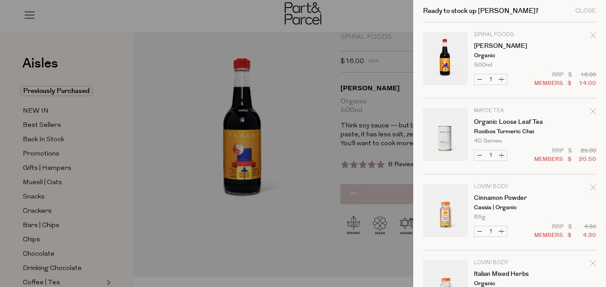 Image resolution: width=606 pixels, height=287 pixels. I want to click on p: Spiral Foods, so click(509, 35).